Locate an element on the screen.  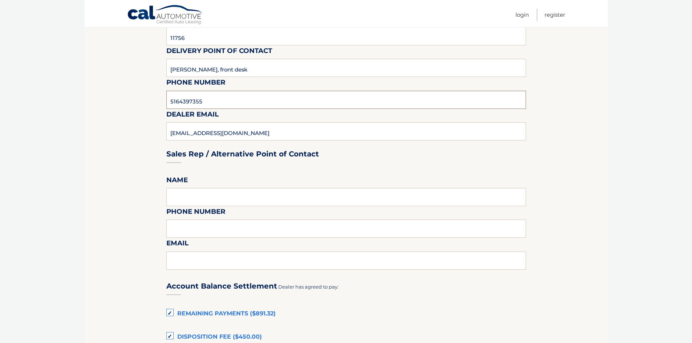
label: Dealer Email is located at coordinates (193, 116).